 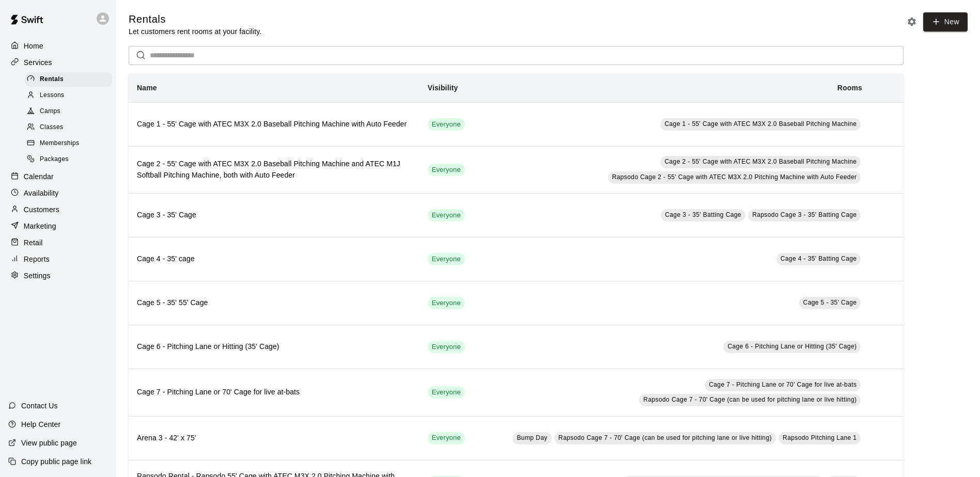 What do you see at coordinates (702, 215) in the screenshot?
I see `span: Cage 3 - 35' Batting Cage` at bounding box center [702, 215].